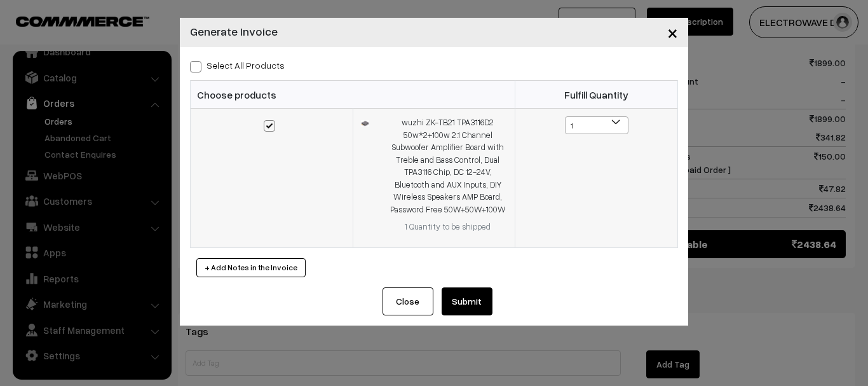 The height and width of the screenshot is (386, 868). What do you see at coordinates (365, 123) in the screenshot?
I see `img: 1682334524736561kfzZeWXRL_SL1300_.jpg` at bounding box center [365, 123].